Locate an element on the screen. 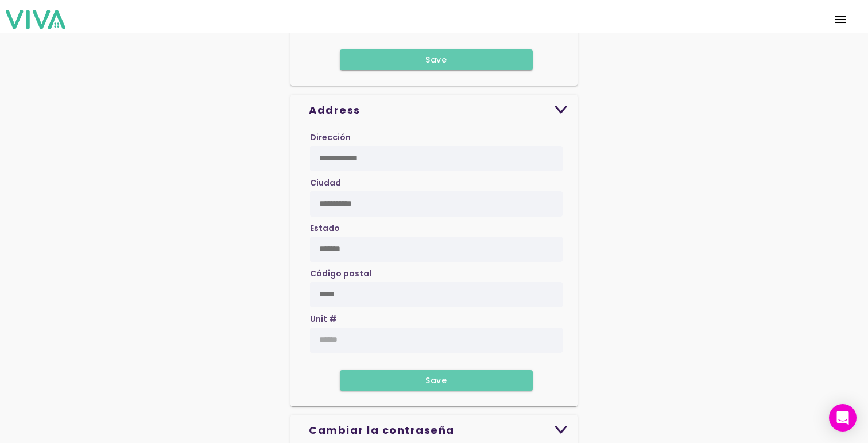  ion-text: Cambiar la contraseña is located at coordinates (439, 431).